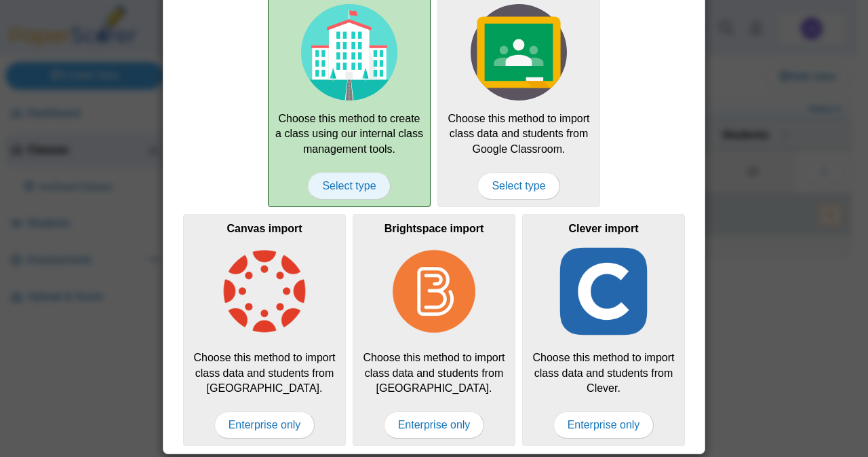 The width and height of the screenshot is (868, 457). Describe the element at coordinates (434, 291) in the screenshot. I see `img: class-type-brightspace.png` at that location.